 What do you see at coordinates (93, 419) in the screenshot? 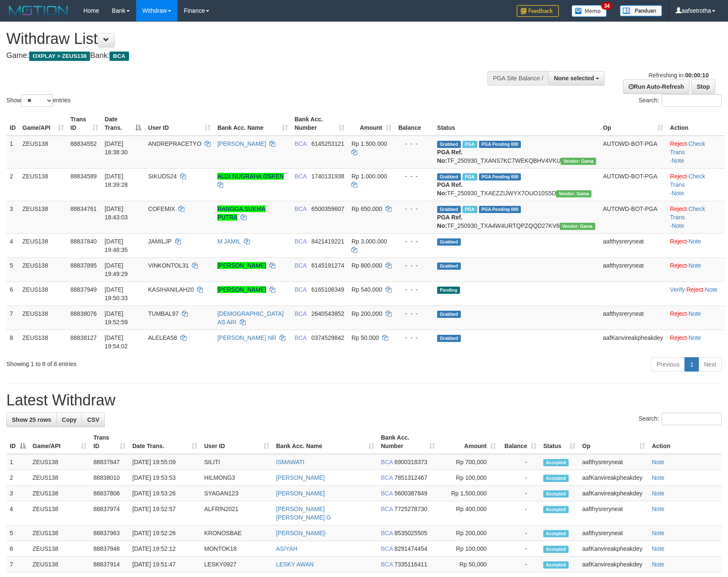
I see `span: CSV` at bounding box center [93, 419].